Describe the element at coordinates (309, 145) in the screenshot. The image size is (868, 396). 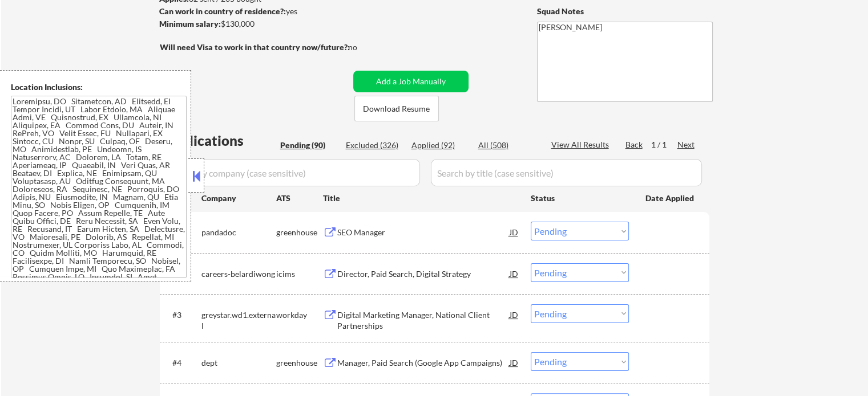
I see `div: Pending (90)` at that location.